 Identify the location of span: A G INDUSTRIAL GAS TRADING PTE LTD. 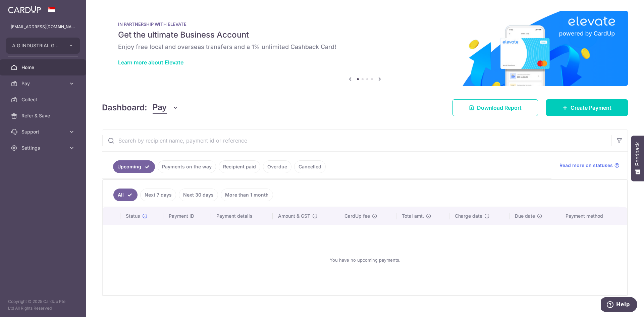
(37, 46).